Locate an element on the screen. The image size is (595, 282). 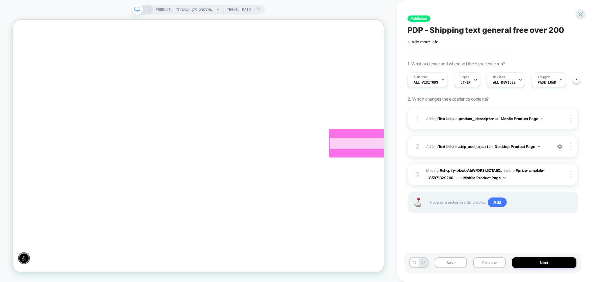
span: PDP - Shipping text general free over 200 is located at coordinates (486, 30).